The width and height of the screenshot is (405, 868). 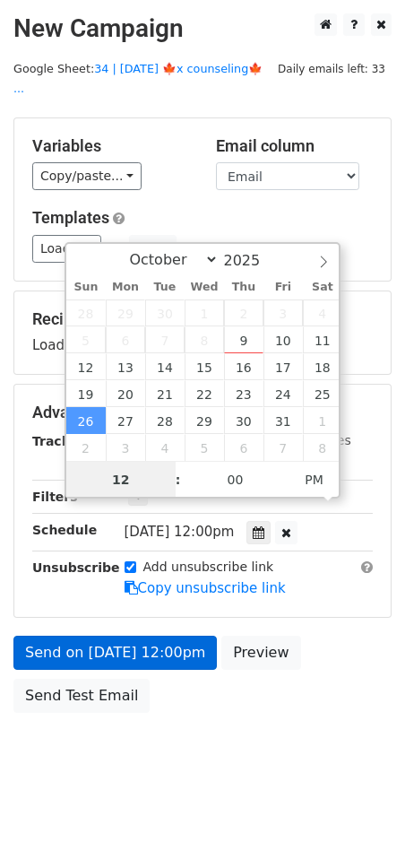 What do you see at coordinates (87, 175) in the screenshot?
I see `a: Copy/paste...` at bounding box center [87, 175].